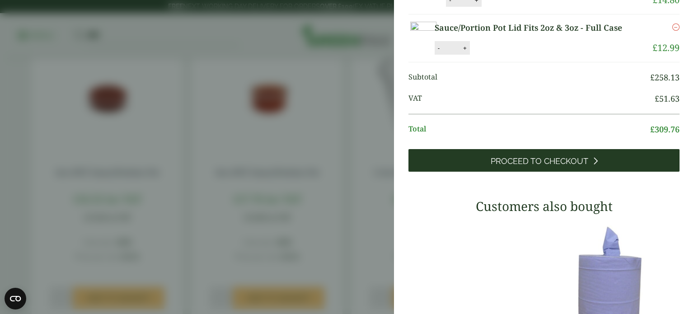 Image resolution: width=694 pixels, height=314 pixels. Describe the element at coordinates (536, 28) in the screenshot. I see `a: Sauce/Portion Pot Lid Fits 2oz & 3oz - Full Case` at that location.